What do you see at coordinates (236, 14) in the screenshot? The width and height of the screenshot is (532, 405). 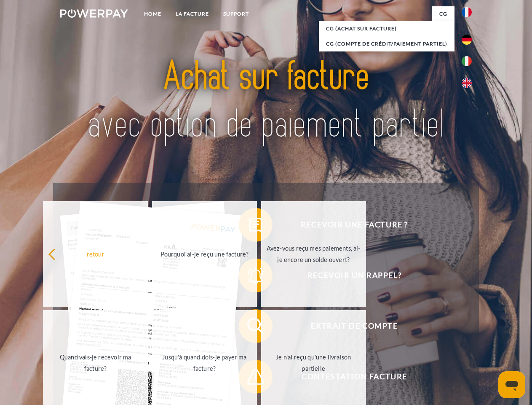 I see `a: Support` at bounding box center [236, 14].